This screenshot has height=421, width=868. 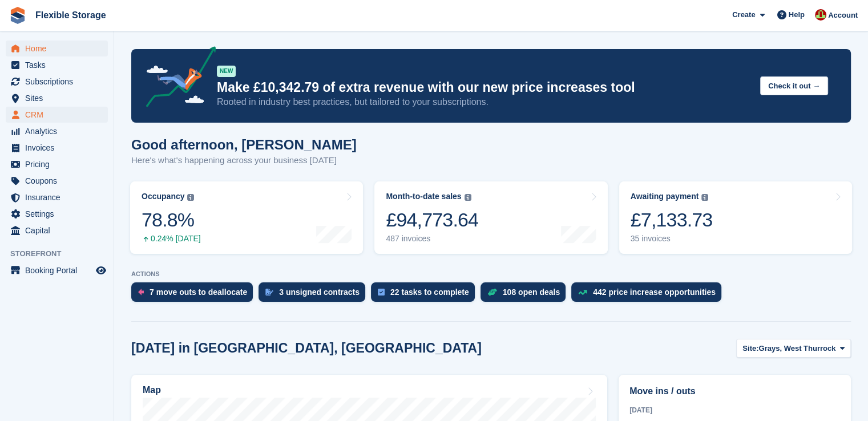 What do you see at coordinates (319, 292) in the screenshot?
I see `div: 3 unsigned contracts` at bounding box center [319, 292].